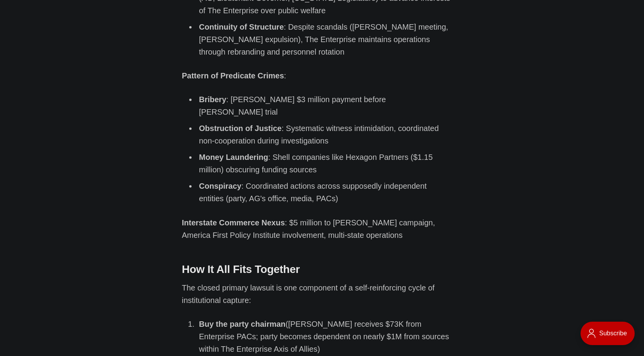 The width and height of the screenshot is (644, 356). I want to click on strong: Obstruction of Justice, so click(240, 128).